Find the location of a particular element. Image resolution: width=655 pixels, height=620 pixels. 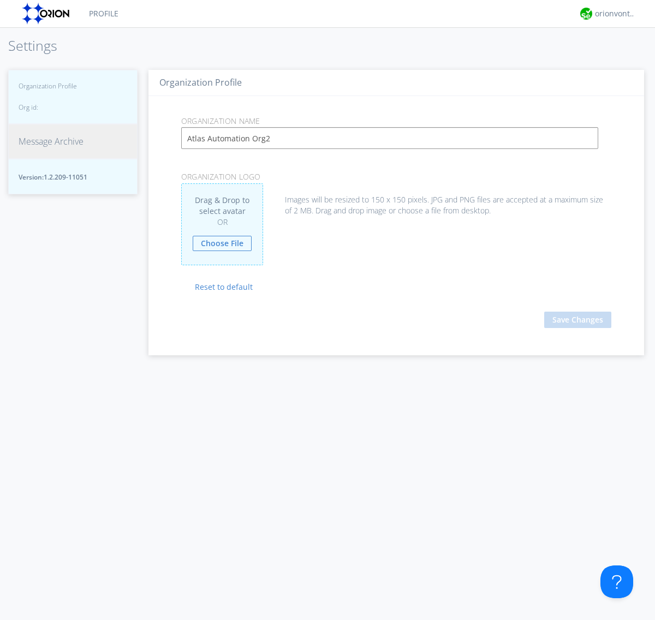

div: orionvontas+atlas+automation+org2 is located at coordinates (615, 14).